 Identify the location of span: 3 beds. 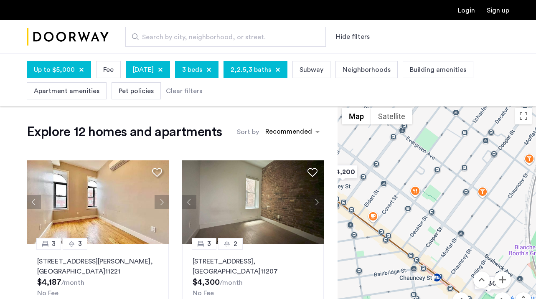
(192, 70).